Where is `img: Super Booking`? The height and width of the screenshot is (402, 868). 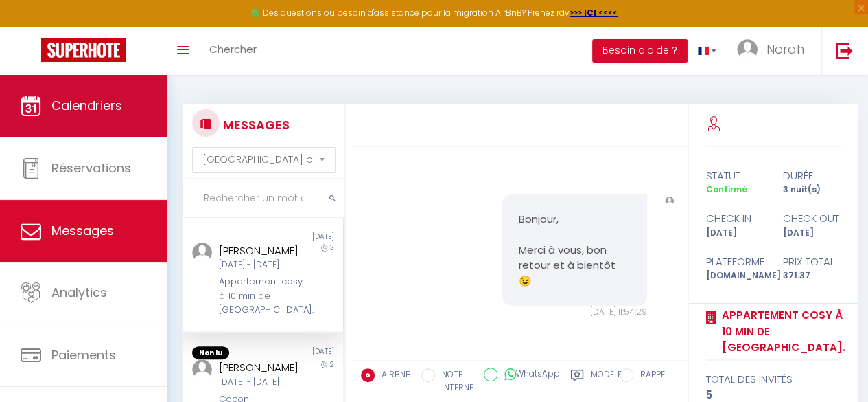 img: Super Booking is located at coordinates (83, 50).